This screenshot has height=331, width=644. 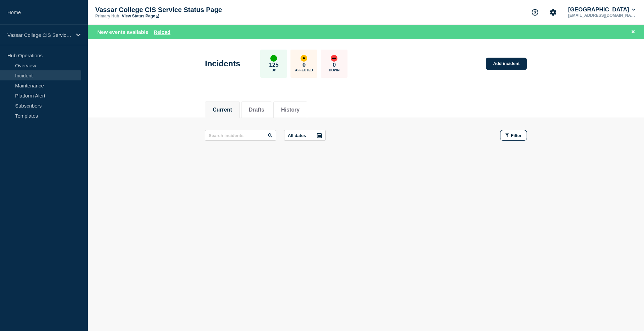 I want to click on button: Support, so click(x=535, y=12).